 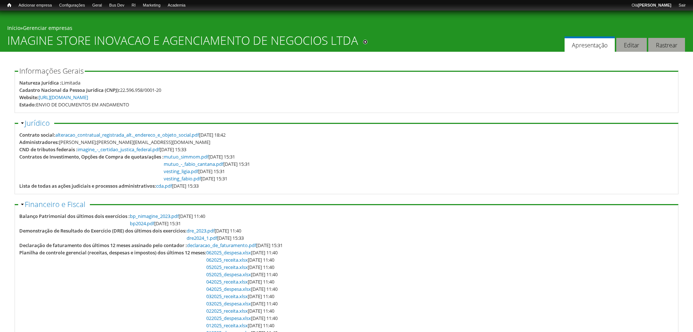 I want to click on a: Sair, so click(x=682, y=5).